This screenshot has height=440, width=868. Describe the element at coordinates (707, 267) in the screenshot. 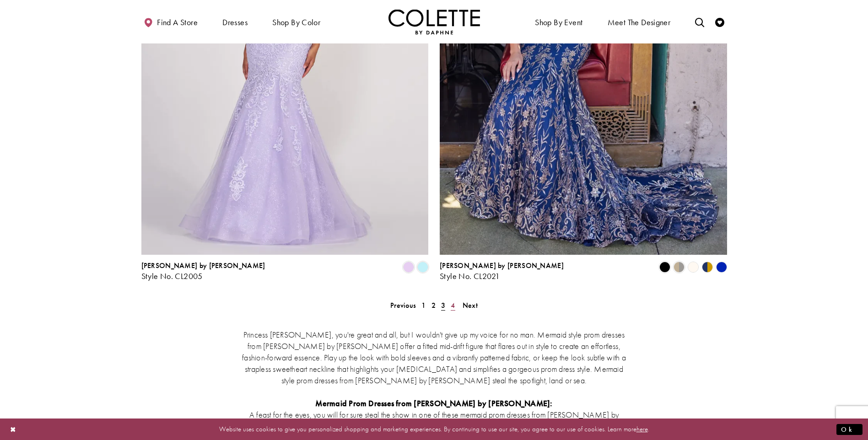

I see `i: Navy/Gold` at that location.